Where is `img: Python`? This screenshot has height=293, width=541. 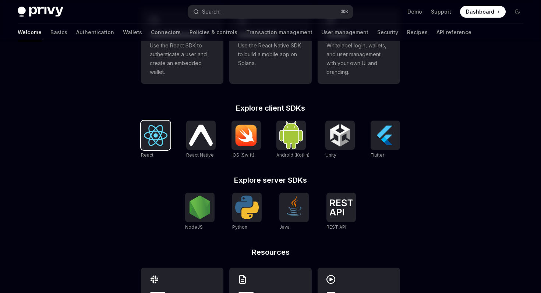
img: Python is located at coordinates (247, 208).